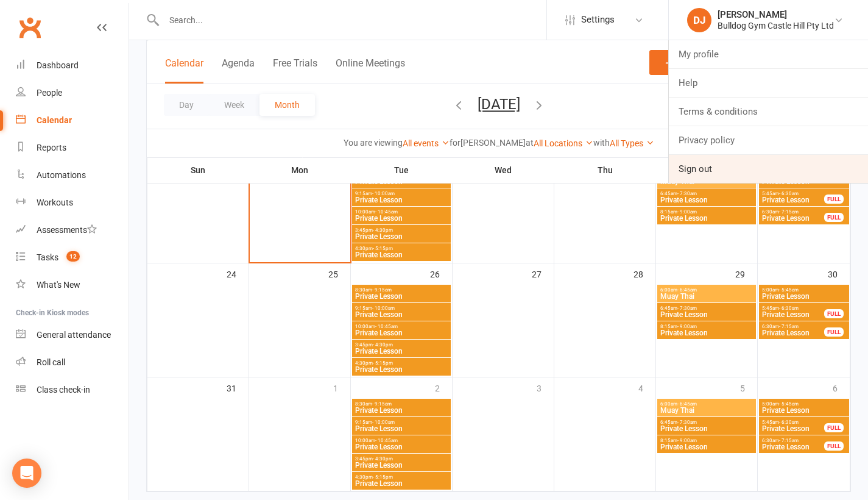 This screenshot has width=868, height=500. Describe the element at coordinates (647, 387) in the screenshot. I see `div: 4` at that location.